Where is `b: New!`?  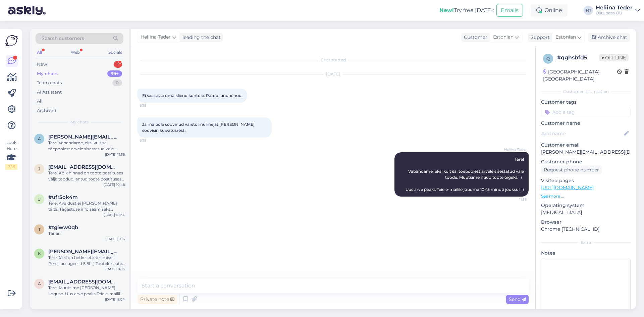
b: New! is located at coordinates (446, 10).